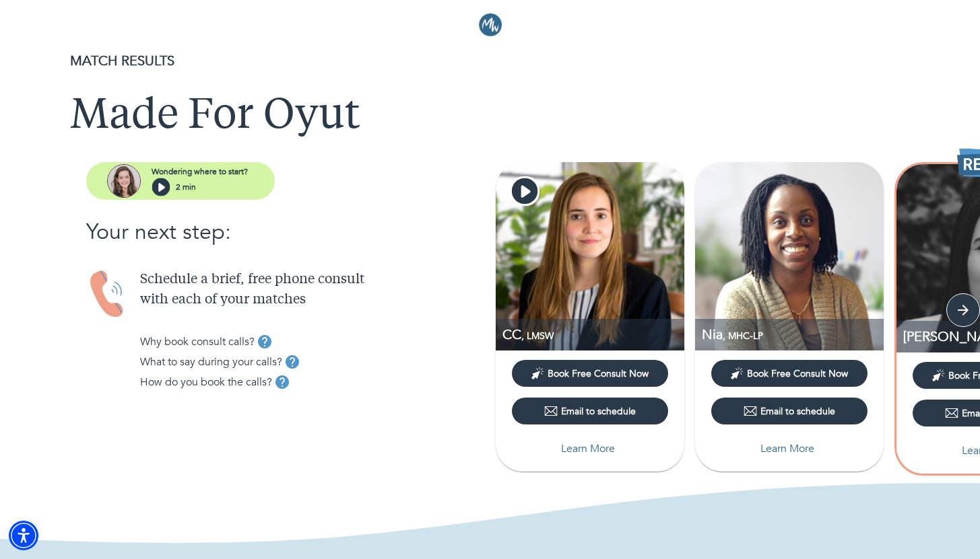 The height and width of the screenshot is (559, 980). Describe the element at coordinates (24, 536) in the screenshot. I see `div: Accessibility Menu` at that location.